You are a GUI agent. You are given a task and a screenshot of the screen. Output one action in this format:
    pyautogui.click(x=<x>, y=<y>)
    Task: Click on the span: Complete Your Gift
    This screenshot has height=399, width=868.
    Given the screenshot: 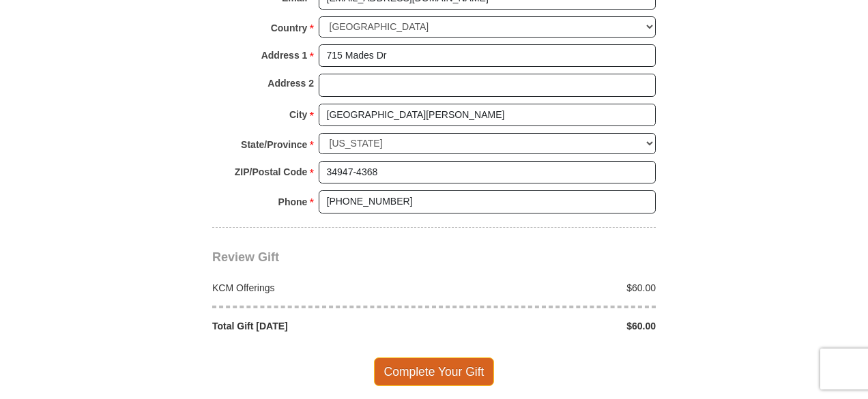 What is the action you would take?
    pyautogui.click(x=434, y=372)
    